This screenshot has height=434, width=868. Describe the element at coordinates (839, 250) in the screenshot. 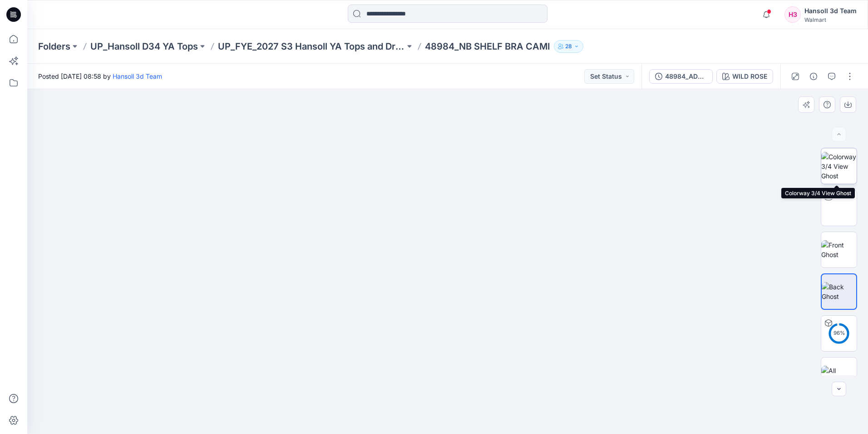

I see `img: Front Ghost` at that location.